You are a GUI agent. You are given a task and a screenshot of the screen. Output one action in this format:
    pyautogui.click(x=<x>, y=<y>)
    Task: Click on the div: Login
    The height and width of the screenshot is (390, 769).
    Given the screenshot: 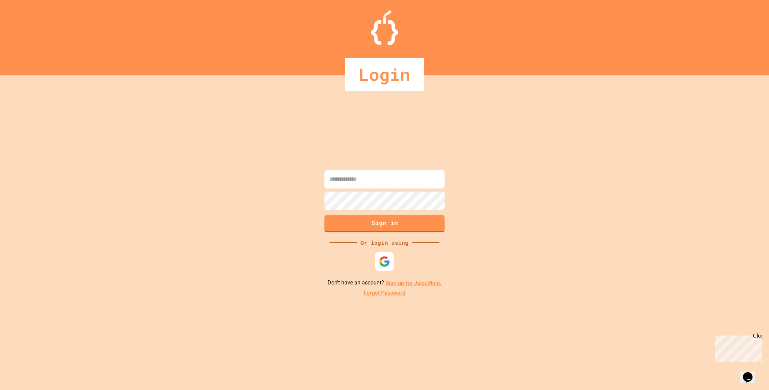 What is the action you would take?
    pyautogui.click(x=384, y=74)
    